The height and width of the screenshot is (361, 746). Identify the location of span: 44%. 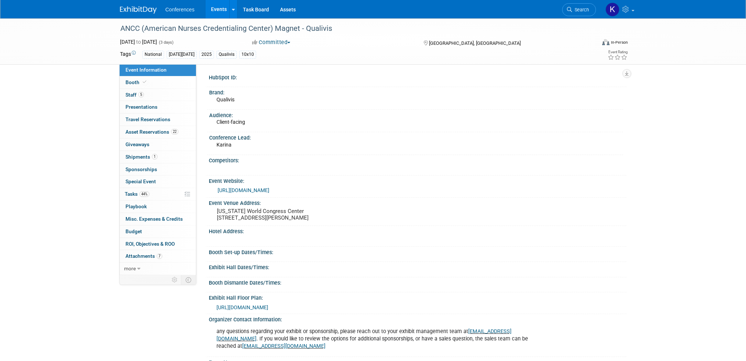
(144, 194).